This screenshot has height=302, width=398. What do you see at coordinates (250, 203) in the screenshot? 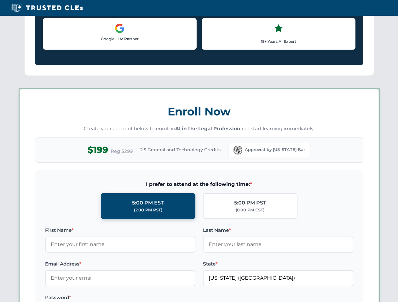
I see `div: 5:00 PM PST` at bounding box center [250, 203].